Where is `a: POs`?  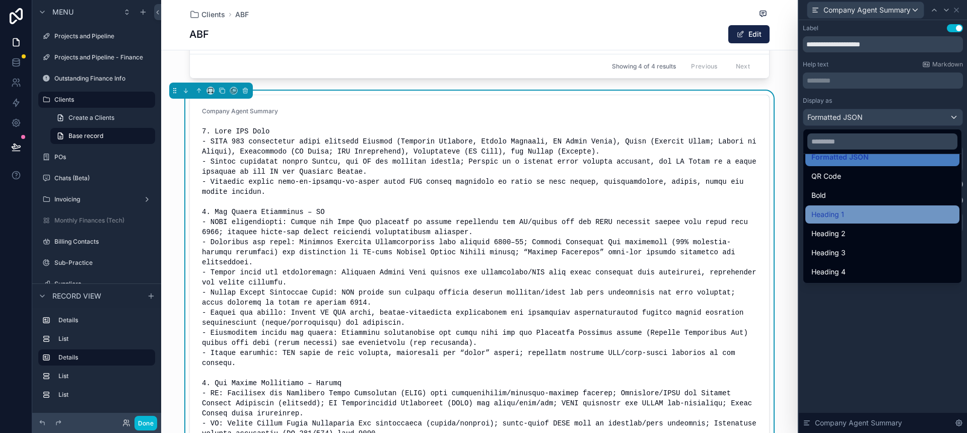 a: POs is located at coordinates (97, 157).